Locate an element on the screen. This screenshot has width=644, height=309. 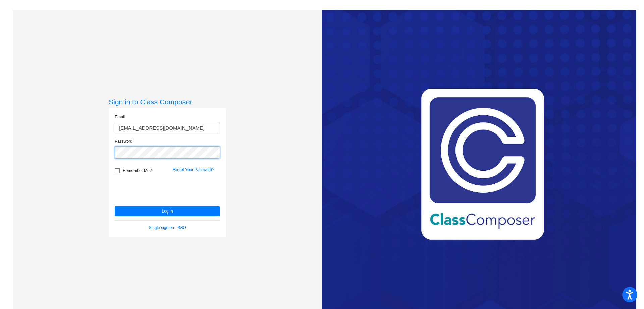
a: Single sign on - SSO is located at coordinates (168, 228).